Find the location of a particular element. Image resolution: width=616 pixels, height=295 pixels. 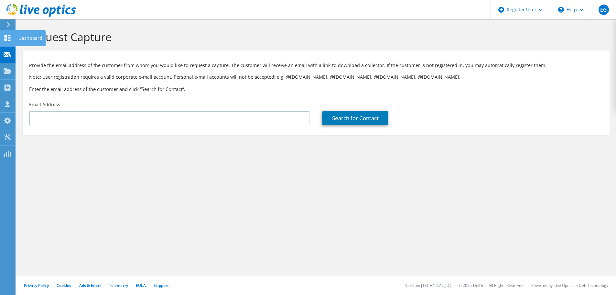

a: Search for Contact is located at coordinates (356, 118).